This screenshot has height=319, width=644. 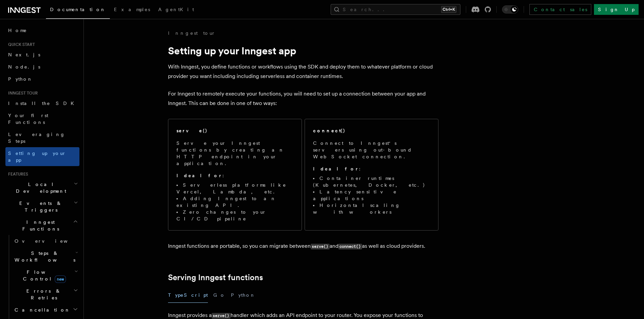 What do you see at coordinates (329, 131) in the screenshot?
I see `h2: connect()` at bounding box center [329, 131].